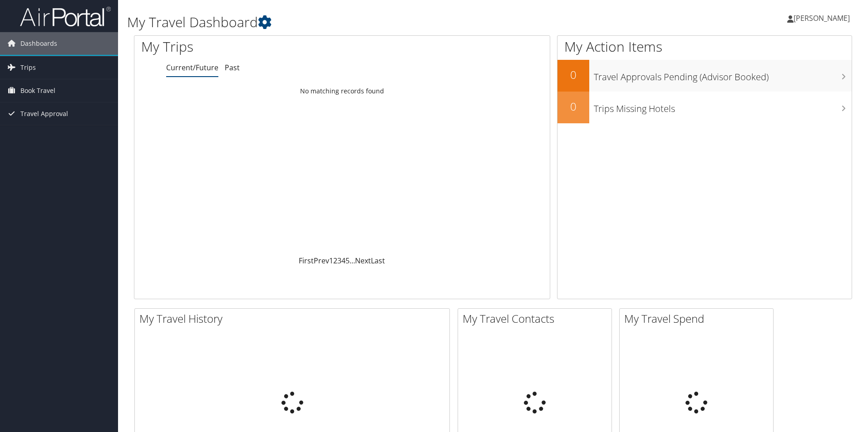  What do you see at coordinates (331, 261) in the screenshot?
I see `a: 1` at bounding box center [331, 261].